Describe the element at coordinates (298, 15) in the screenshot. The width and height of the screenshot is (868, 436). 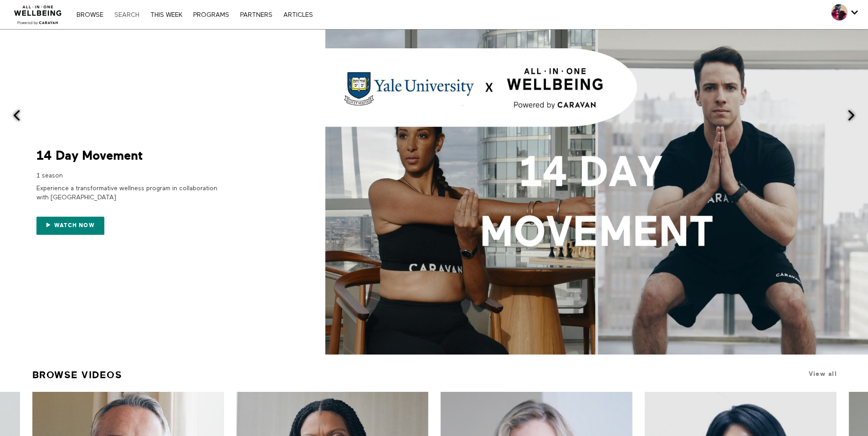
I see `a: ARTICLES` at that location.